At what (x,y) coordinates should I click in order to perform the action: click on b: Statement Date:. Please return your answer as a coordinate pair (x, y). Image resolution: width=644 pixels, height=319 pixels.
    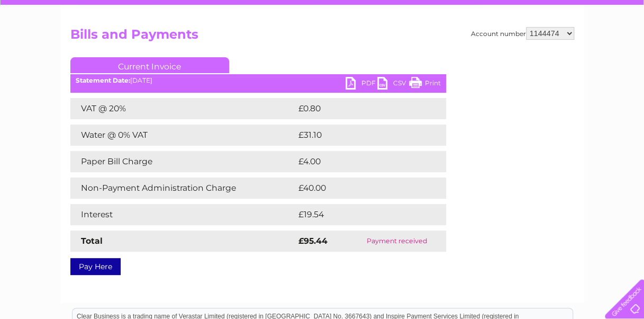
    Looking at the image, I should click on (102, 80).